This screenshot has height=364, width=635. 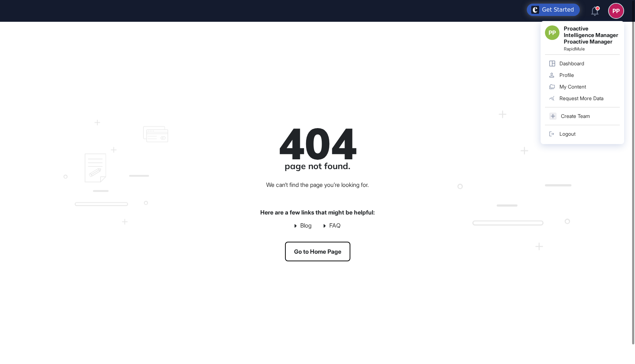 I want to click on img: launcher-image-alternative-text, so click(x=535, y=10).